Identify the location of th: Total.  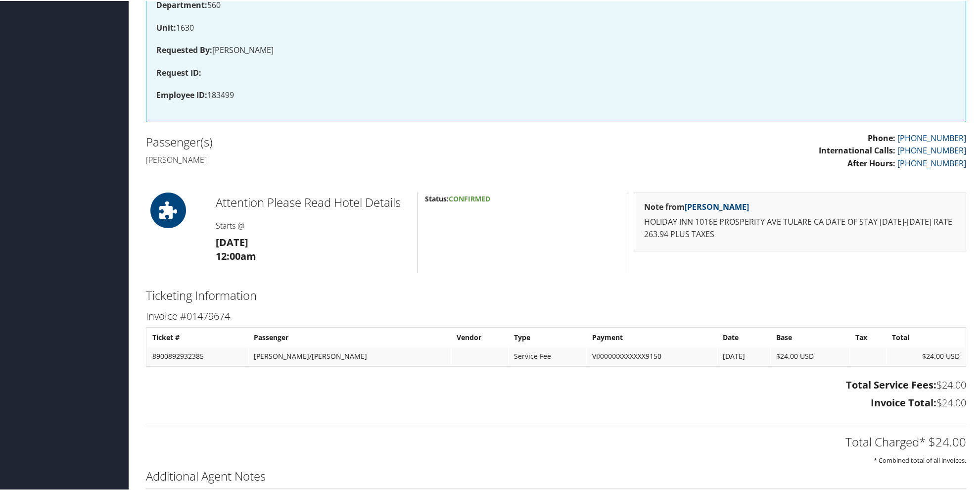
(926, 337).